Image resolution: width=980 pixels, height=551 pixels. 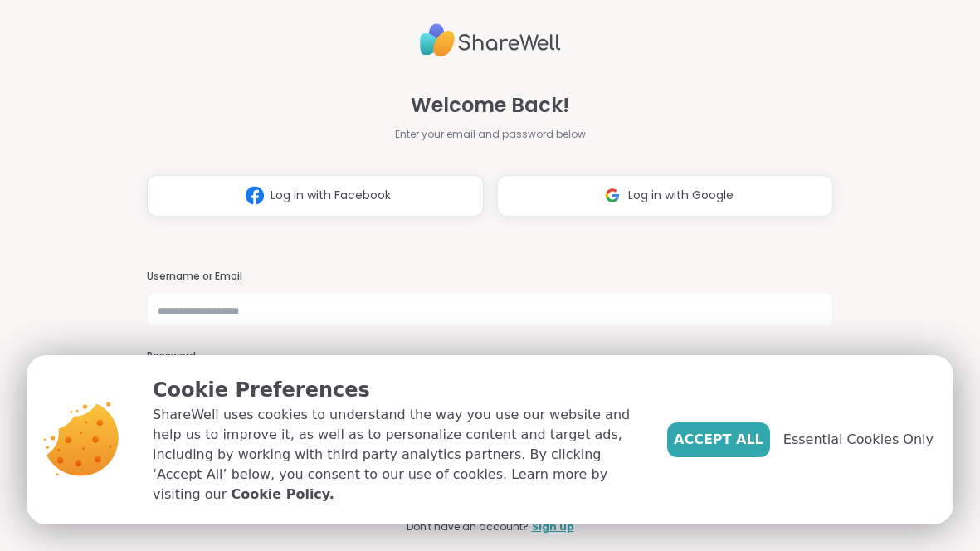 I want to click on p: ShareWell uses cookies to understand the way you use our website and help us to improve it, as we..., so click(x=397, y=455).